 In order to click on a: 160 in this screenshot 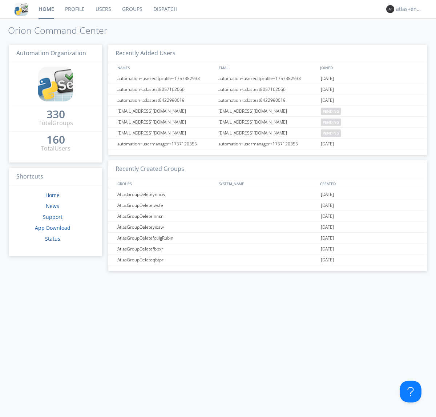, I will do `click(56, 140)`.